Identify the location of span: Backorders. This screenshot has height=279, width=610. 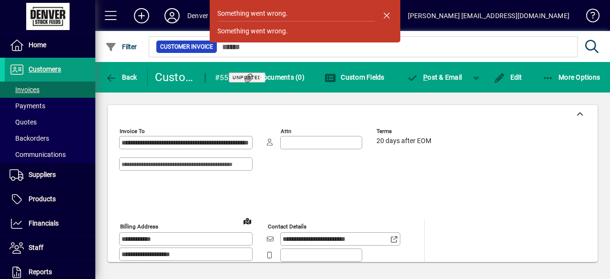
(29, 138).